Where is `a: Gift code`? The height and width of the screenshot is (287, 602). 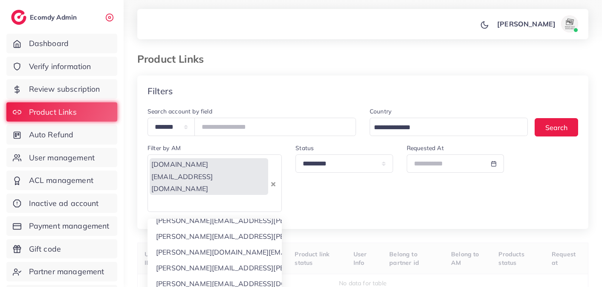 a: Gift code is located at coordinates (62, 249).